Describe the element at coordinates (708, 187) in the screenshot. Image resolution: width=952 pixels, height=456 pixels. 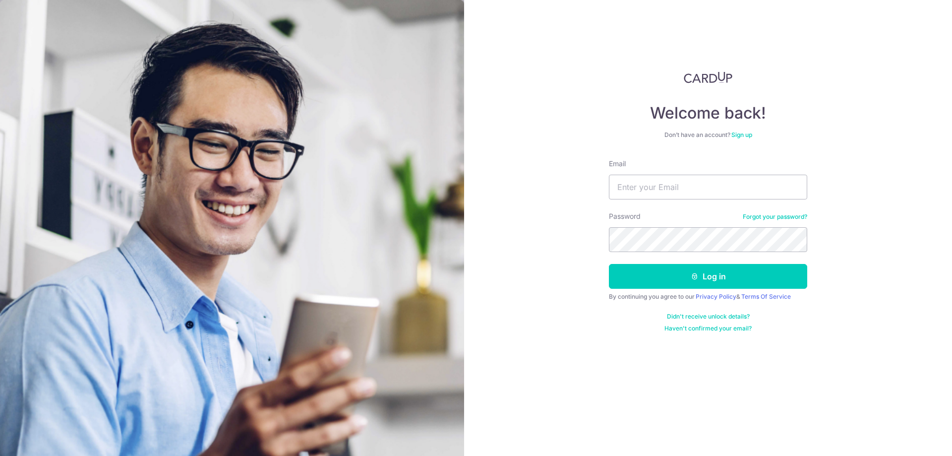
I see `input: Enter your Email` at that location.